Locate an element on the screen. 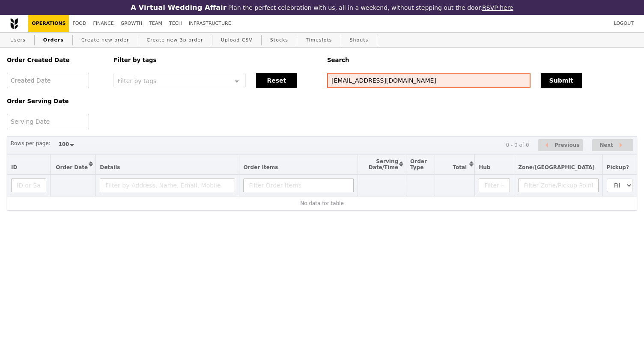 This screenshot has width=644, height=357. div: Plan the perfect celebration with us, all in a weekend, without stepping out the door. is located at coordinates (322, 7).